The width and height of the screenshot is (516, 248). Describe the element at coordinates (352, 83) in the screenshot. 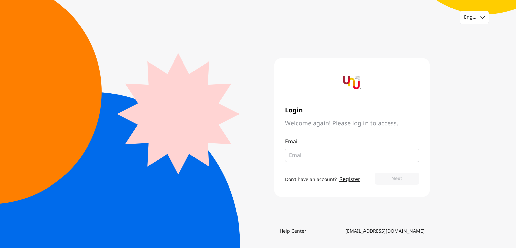

I see `img: yournextu-logo-vertical-compact-v2.png` at that location.